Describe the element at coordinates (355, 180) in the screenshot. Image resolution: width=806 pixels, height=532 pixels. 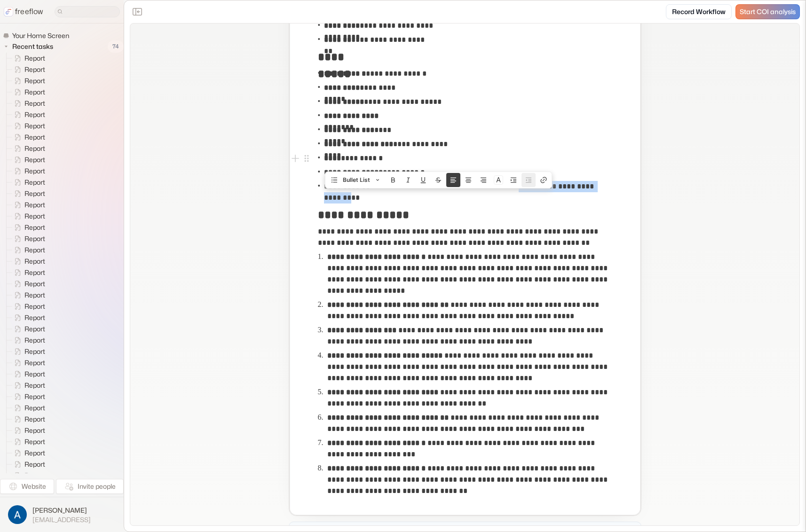
I see `button: Bullet List` at that location.